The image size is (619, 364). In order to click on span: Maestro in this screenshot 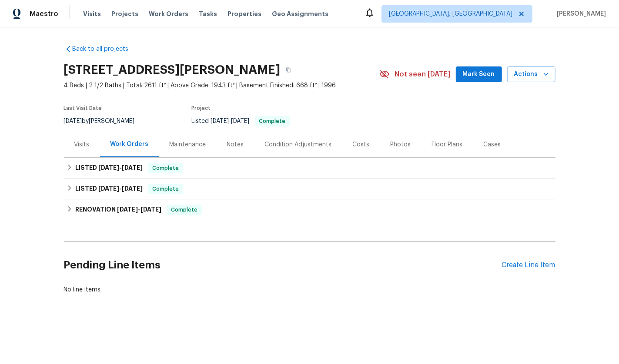, I will do `click(44, 14)`.